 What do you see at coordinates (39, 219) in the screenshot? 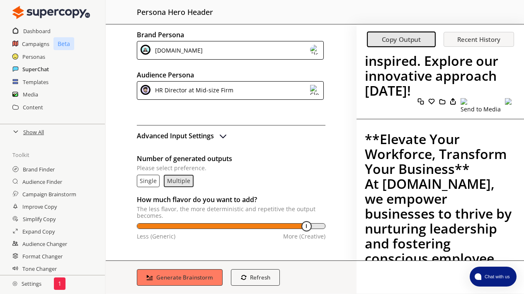
I see `a: Simplify Copy` at bounding box center [39, 219].